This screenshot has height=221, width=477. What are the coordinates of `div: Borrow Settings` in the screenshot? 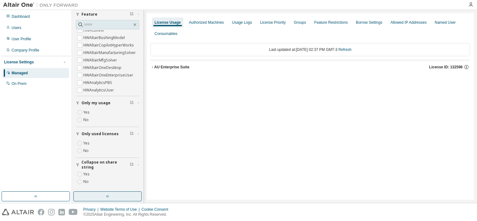 It's located at (369, 22).